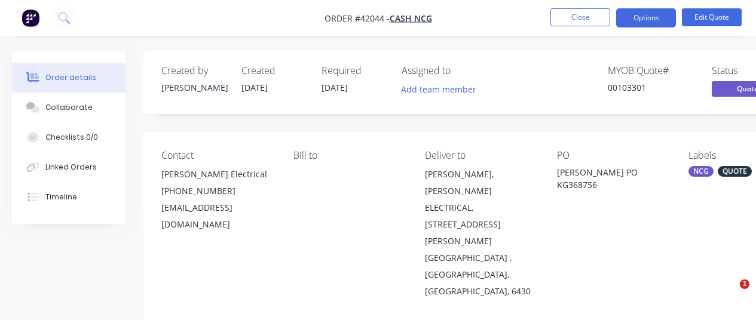 This screenshot has width=756, height=320. I want to click on div: Created, so click(274, 71).